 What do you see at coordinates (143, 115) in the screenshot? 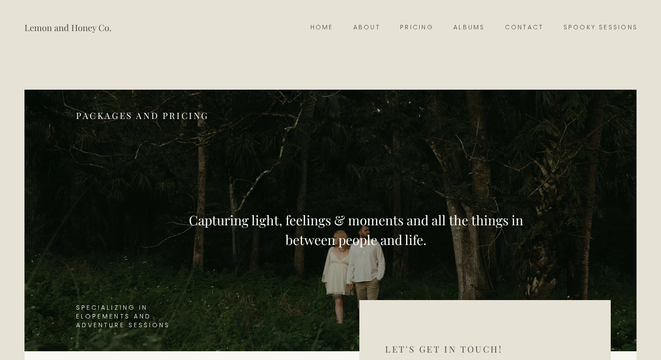
I see `span: Packages and Pricing` at bounding box center [143, 115].